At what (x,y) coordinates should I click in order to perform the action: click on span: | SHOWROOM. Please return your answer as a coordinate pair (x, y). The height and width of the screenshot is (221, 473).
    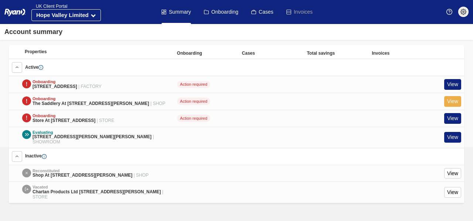
    Looking at the image, I should click on (93, 139).